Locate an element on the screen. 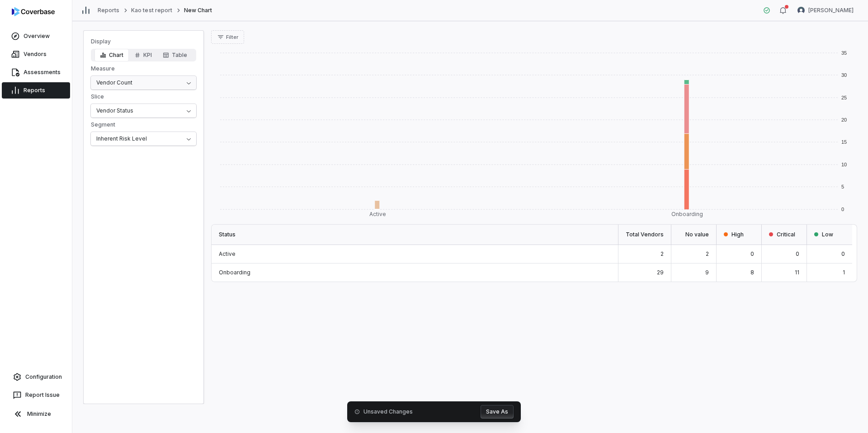  text: 30 is located at coordinates (843, 75).